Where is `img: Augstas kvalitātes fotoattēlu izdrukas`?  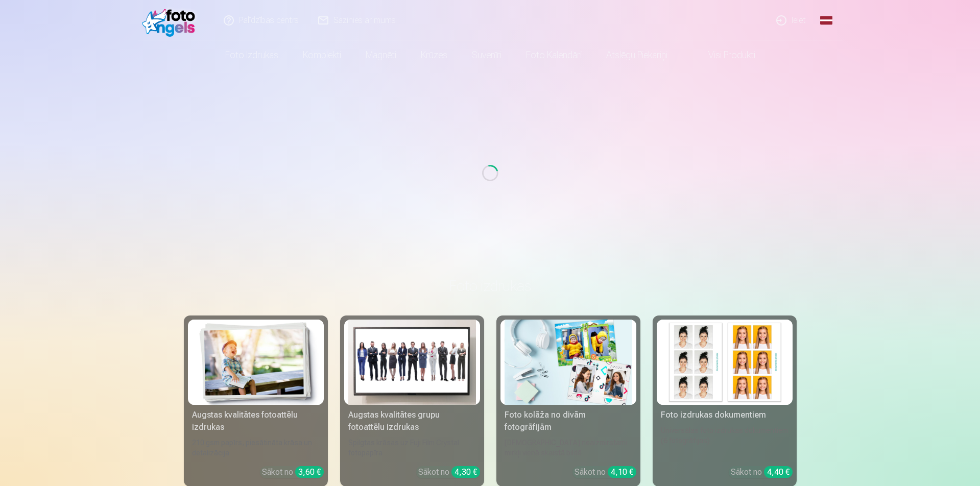 img: Augstas kvalitātes fotoattēlu izdrukas is located at coordinates (256, 362).